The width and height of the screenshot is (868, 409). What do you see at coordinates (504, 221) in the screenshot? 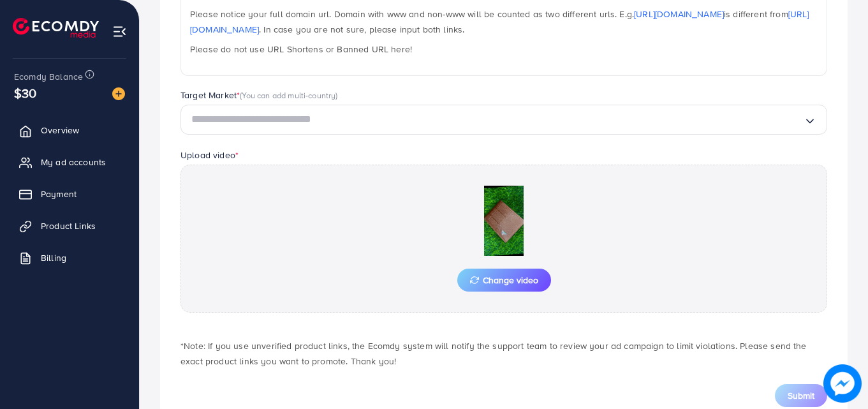
I see `img: Preview Image` at bounding box center [504, 221].